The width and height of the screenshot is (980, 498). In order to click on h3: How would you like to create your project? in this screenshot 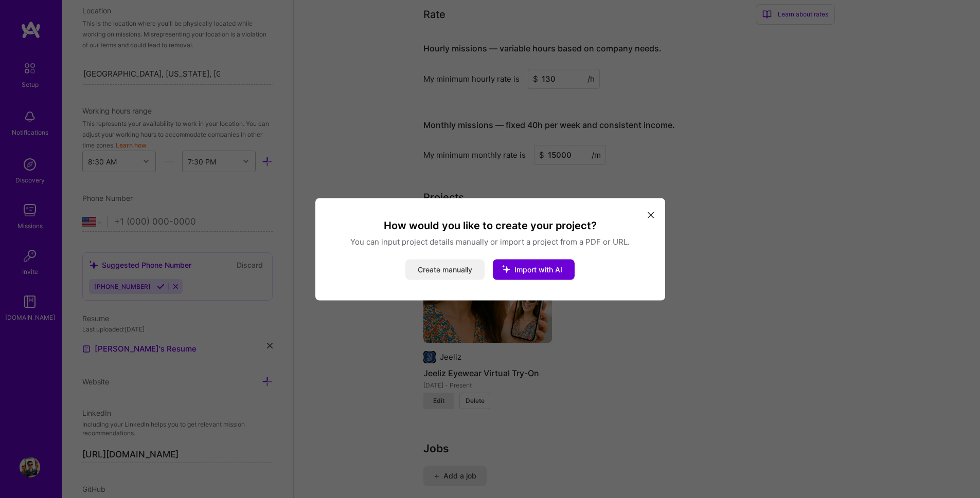, I will do `click(490, 225)`.